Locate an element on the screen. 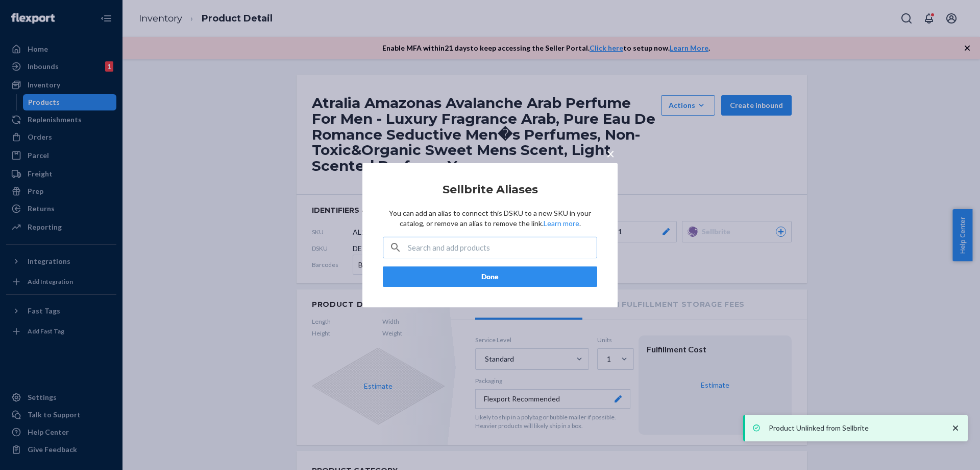 Image resolution: width=980 pixels, height=470 pixels. button: Done is located at coordinates (490, 276).